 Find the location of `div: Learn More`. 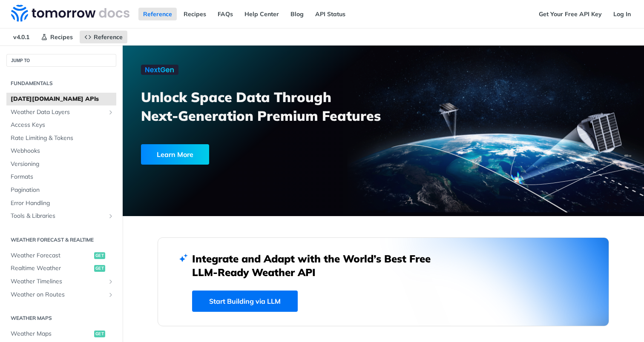

div: Learn More is located at coordinates (175, 154).